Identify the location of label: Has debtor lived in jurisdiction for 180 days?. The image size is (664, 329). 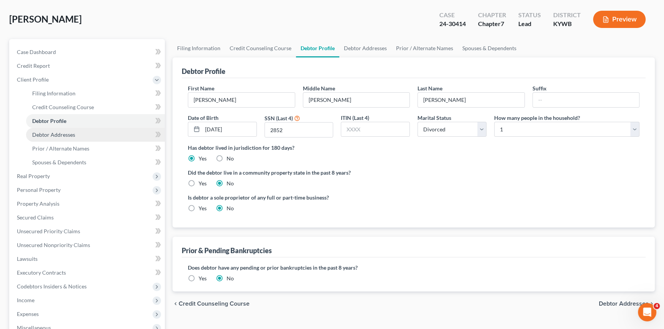
(414, 148).